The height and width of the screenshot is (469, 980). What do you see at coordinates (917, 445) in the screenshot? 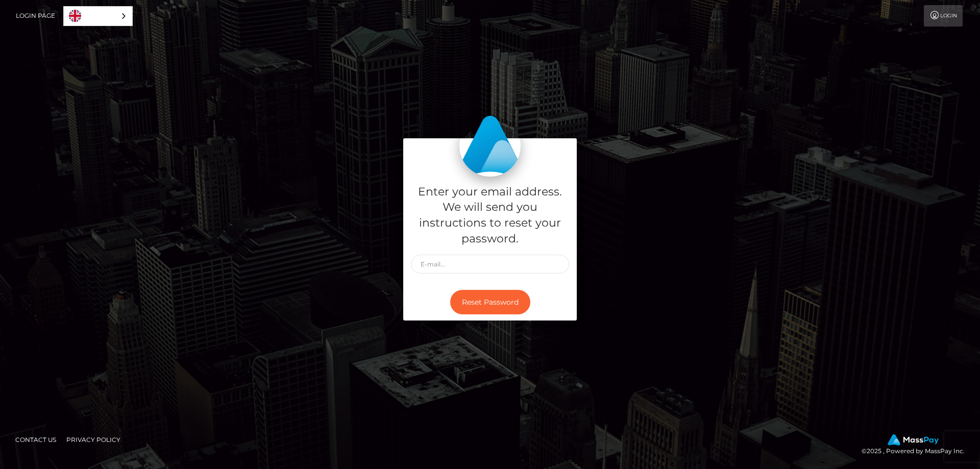
I see `div: © 2025 , Powered by MassPay Inc.` at bounding box center [917, 445].